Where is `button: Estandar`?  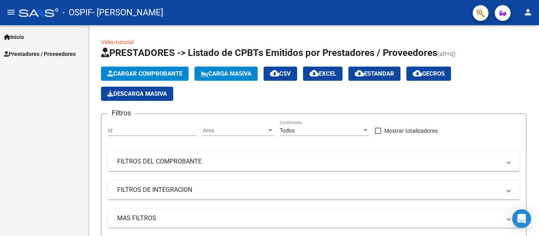
button: Estandar is located at coordinates (375, 74).